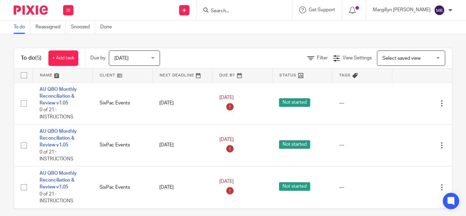 The height and width of the screenshot is (216, 466). Describe the element at coordinates (83, 27) in the screenshot. I see `a: Snoozed` at that location.